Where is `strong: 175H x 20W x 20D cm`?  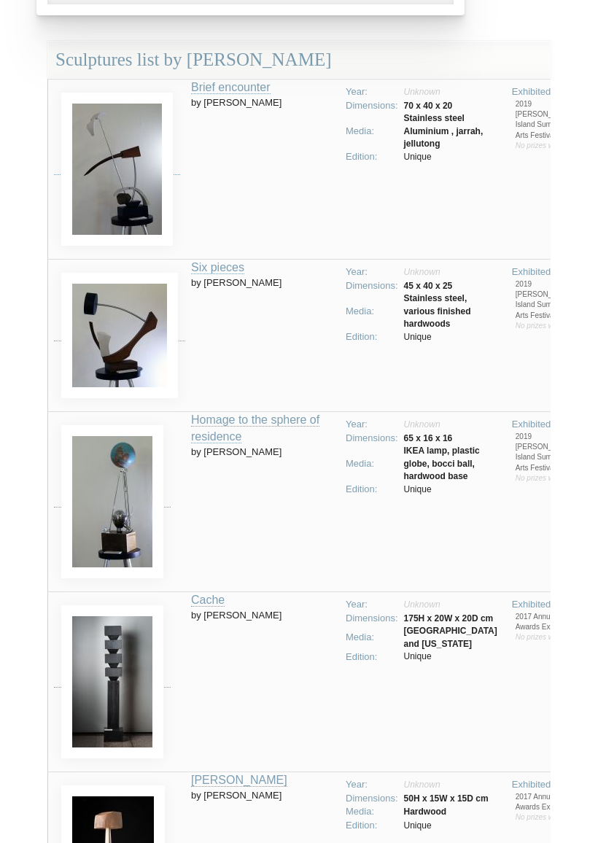 strong: 175H x 20W x 20D cm is located at coordinates (449, 619).